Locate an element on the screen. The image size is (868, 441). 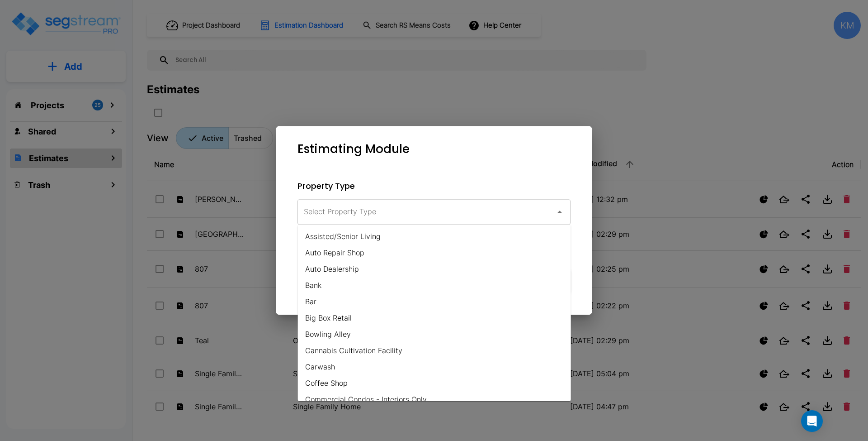
p: Property Type is located at coordinates (434, 185).